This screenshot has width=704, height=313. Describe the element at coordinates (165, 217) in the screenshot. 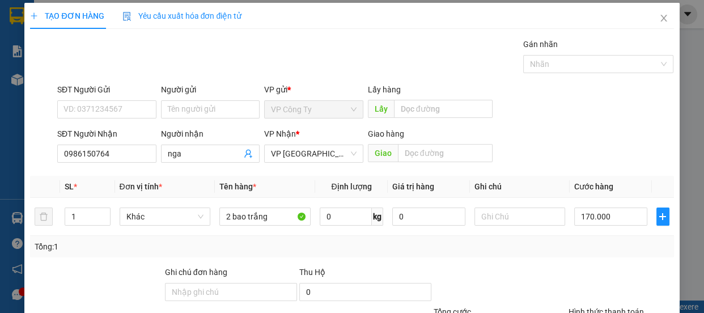

I see `span: Khác` at that location.